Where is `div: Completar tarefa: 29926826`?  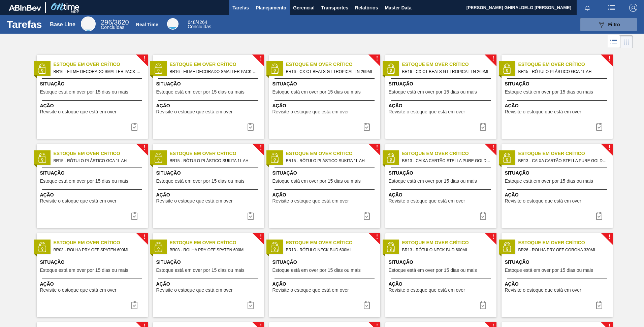
div: Completar tarefa: 29926826 is located at coordinates (134, 216).